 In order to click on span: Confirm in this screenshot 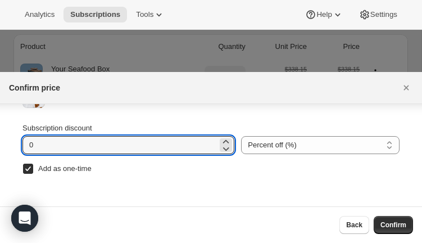, I will do `click(394, 225)`.